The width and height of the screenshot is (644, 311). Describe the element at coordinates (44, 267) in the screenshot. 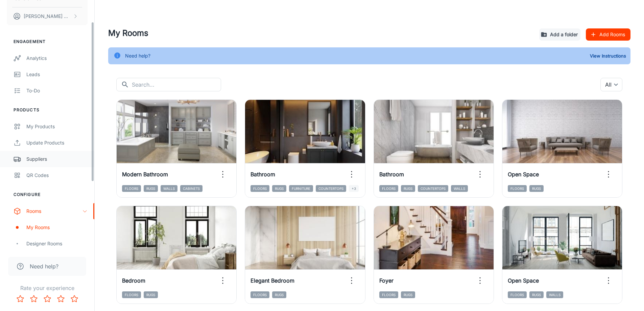

I see `span: Need help?` at that location.